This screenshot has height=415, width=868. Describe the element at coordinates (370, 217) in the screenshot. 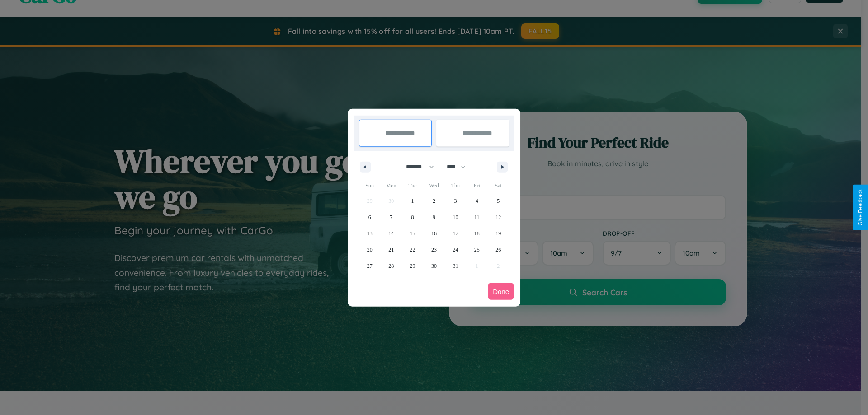

I see `button: 6` at that location.